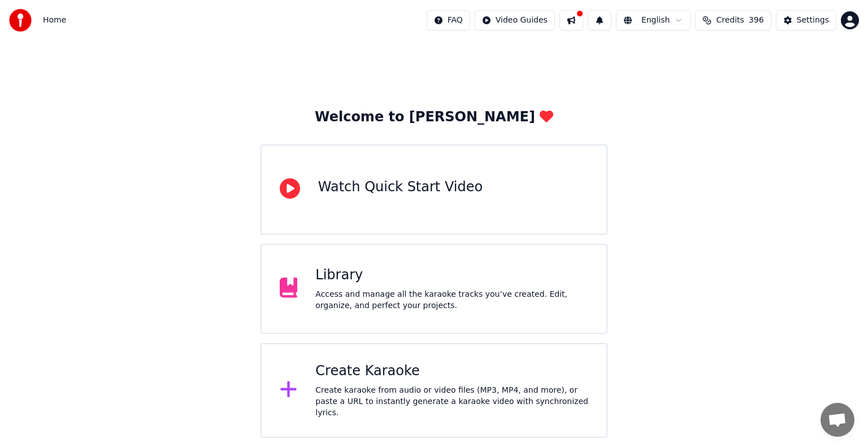  What do you see at coordinates (733, 20) in the screenshot?
I see `button: Credits396` at bounding box center [733, 20].